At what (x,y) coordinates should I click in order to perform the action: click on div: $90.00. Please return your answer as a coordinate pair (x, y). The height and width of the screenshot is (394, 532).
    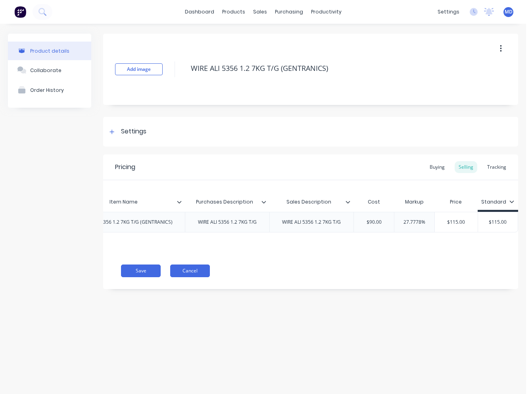
    Looking at the image, I should click on (374, 222).